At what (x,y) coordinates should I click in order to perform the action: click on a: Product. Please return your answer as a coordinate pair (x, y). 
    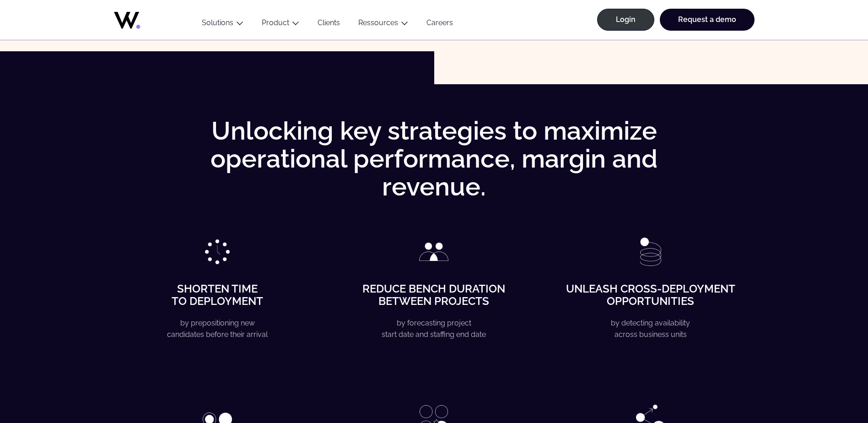
    Looking at the image, I should click on (276, 23).